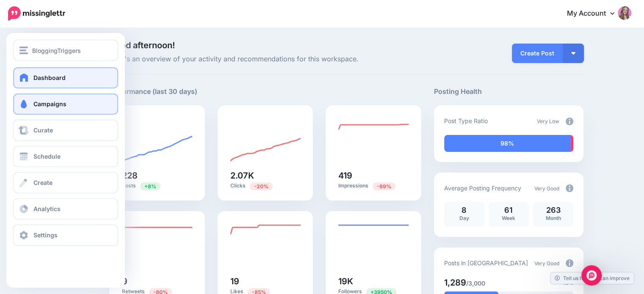  I want to click on p: 263, so click(553, 211).